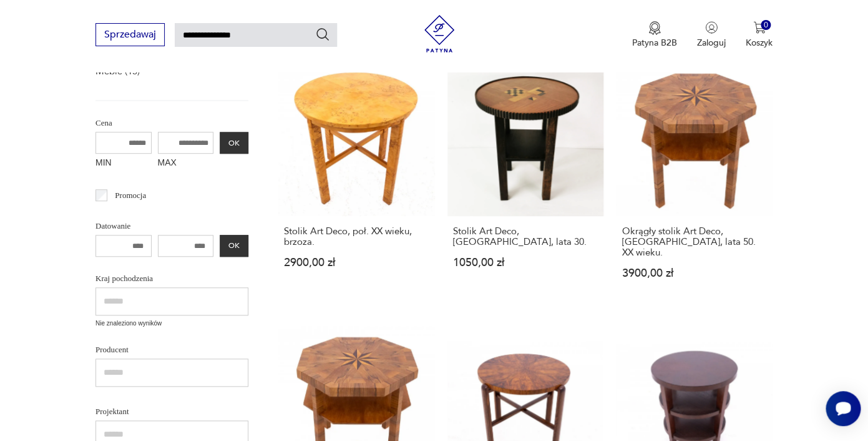 The height and width of the screenshot is (441, 868). Describe the element at coordinates (130, 196) in the screenshot. I see `p: Promocja` at that location.